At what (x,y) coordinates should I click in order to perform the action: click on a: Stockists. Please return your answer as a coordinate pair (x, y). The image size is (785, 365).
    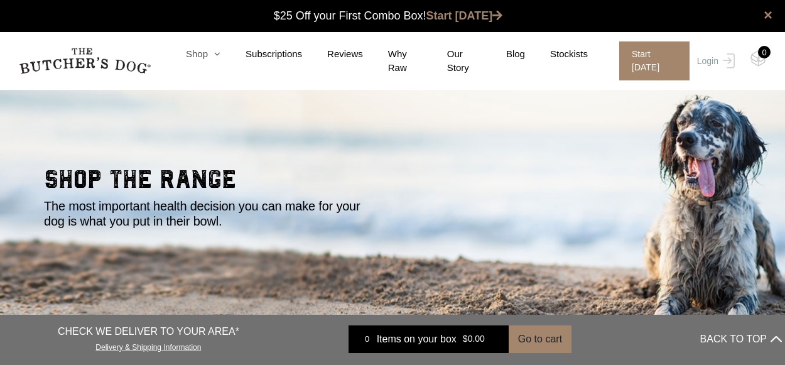
    Looking at the image, I should click on (556, 54).